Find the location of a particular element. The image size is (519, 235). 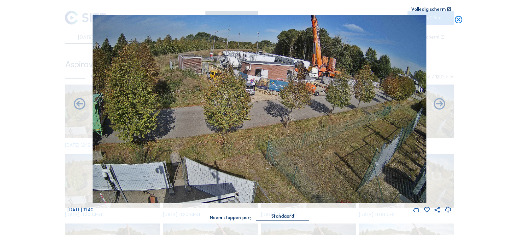

div: Neem stappen per: is located at coordinates (231, 218).